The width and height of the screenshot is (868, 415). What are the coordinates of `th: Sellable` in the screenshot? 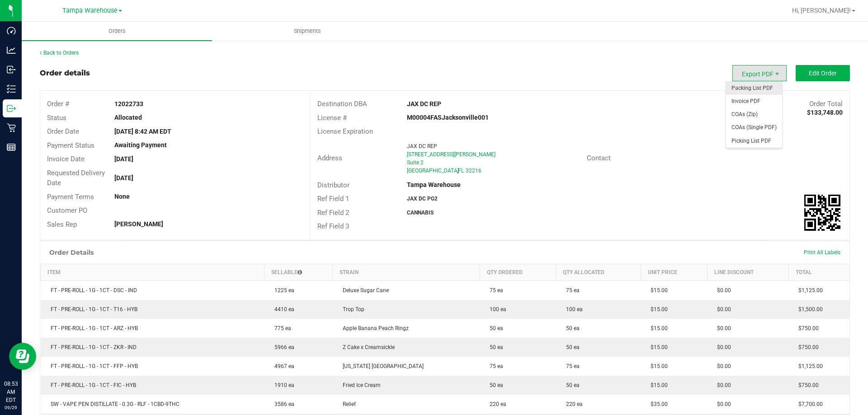 It's located at (298, 272).